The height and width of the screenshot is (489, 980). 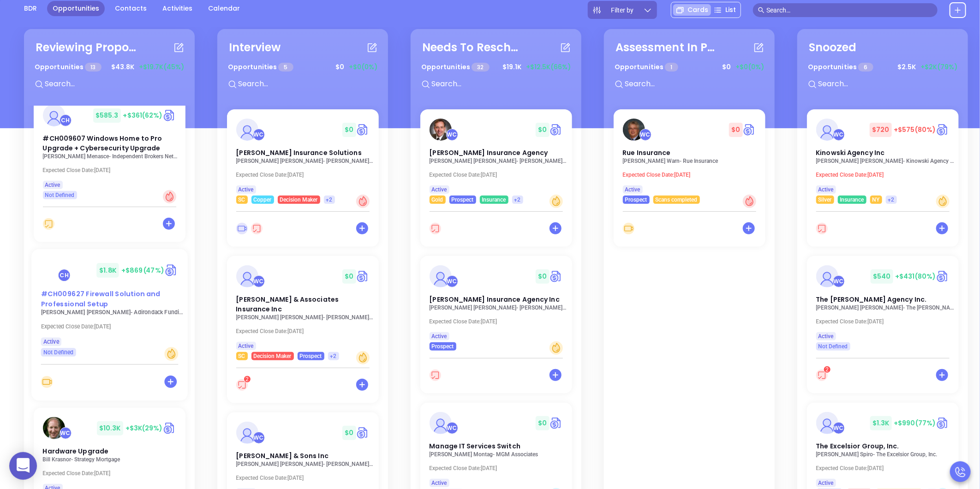 I want to click on p: Rachel Montag - MGM Associates, so click(x=499, y=454).